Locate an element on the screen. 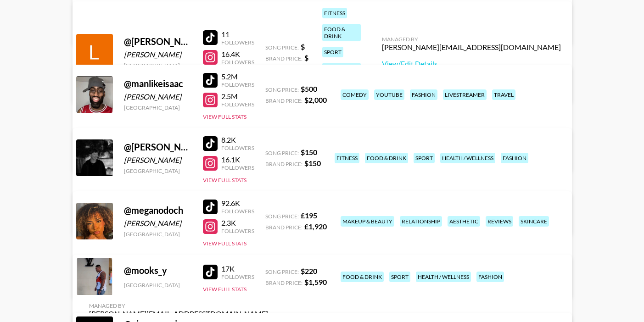 This screenshot has width=644, height=322. div: makeup & beauty is located at coordinates (367, 221).